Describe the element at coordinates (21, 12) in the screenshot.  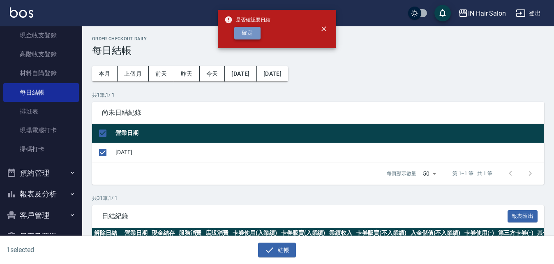
I see `img: Logo` at that location.